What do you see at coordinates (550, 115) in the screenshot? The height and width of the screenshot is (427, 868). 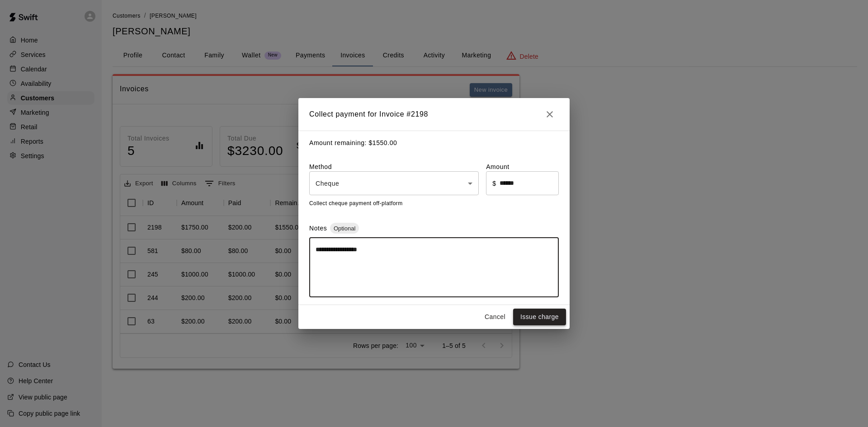 I see `button: Close` at bounding box center [550, 115].